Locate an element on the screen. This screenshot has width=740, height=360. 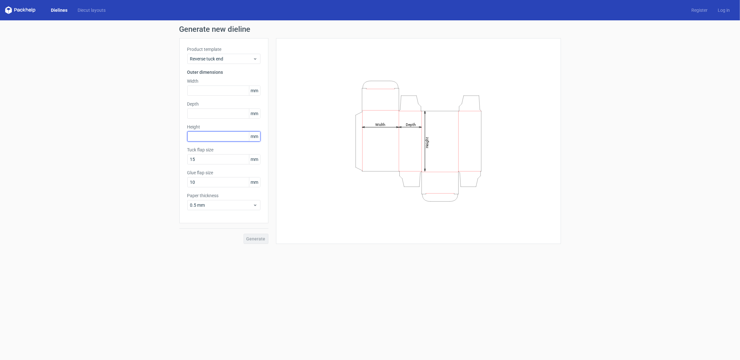
h1: Generate new dieline is located at coordinates (370, 29).